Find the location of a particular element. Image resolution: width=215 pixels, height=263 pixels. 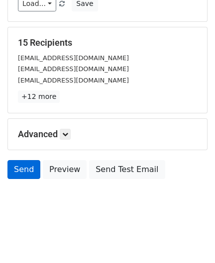

div: Chat Widget is located at coordinates (190, 239).